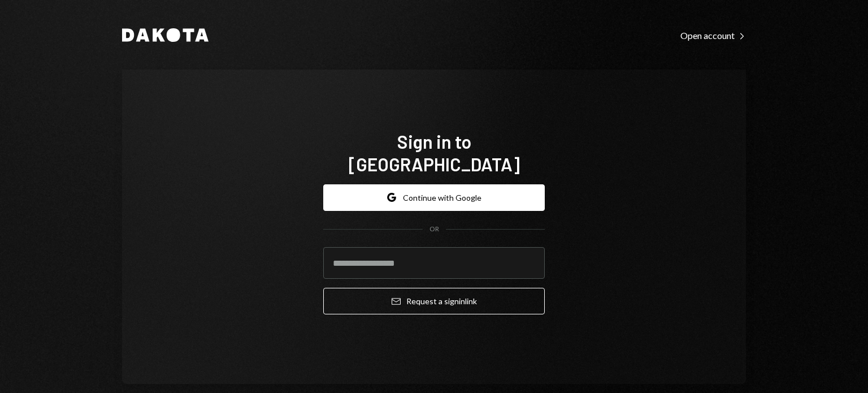 Image resolution: width=868 pixels, height=393 pixels. Describe the element at coordinates (713, 35) in the screenshot. I see `a: Open account` at that location.